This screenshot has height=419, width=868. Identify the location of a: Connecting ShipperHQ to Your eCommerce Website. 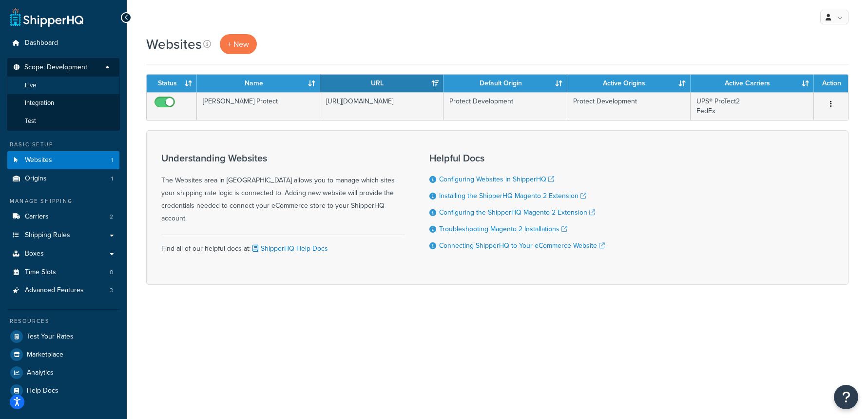
(522, 245).